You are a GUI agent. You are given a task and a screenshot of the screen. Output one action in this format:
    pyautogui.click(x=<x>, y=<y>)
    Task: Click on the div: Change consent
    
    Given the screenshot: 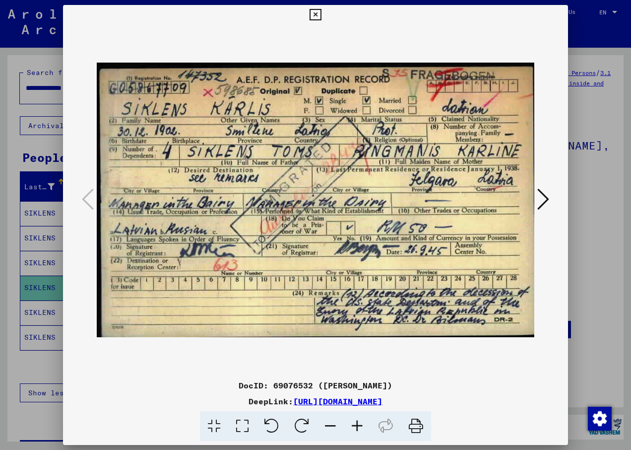 What is the action you would take?
    pyautogui.click(x=600, y=418)
    